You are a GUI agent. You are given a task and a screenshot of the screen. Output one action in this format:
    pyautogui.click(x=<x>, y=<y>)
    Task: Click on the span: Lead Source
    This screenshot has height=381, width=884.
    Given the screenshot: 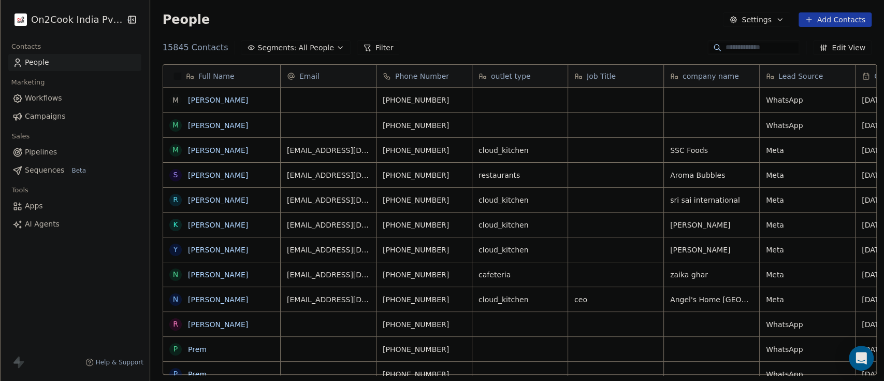 What is the action you would take?
    pyautogui.click(x=800, y=76)
    